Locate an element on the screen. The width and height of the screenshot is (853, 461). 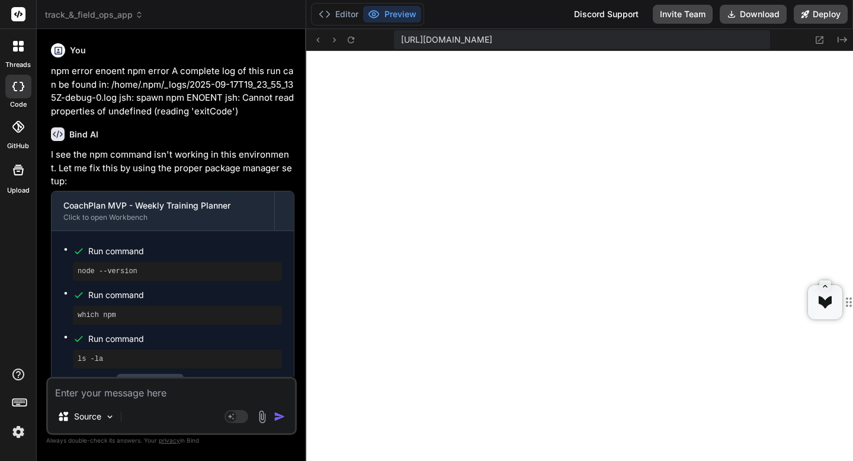
p: I see the npm command isn't working in this environment. Let me fix this by using the proper pack... is located at coordinates (172, 168).